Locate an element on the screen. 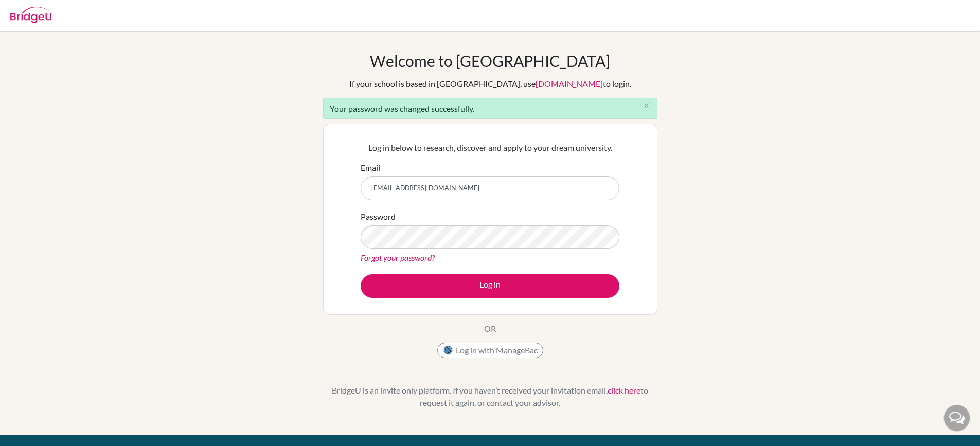  p: Log in below to research, discover and apply to your dream university. is located at coordinates (490, 147).